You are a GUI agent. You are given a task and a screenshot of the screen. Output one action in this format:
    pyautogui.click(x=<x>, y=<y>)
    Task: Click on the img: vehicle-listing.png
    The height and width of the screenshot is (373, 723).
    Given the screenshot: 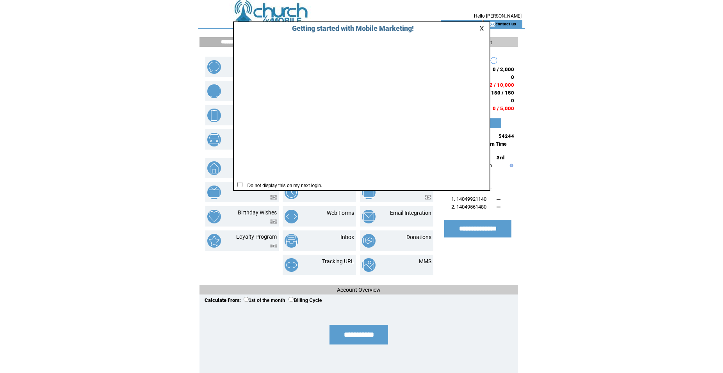 What is the action you would take?
    pyautogui.click(x=214, y=139)
    